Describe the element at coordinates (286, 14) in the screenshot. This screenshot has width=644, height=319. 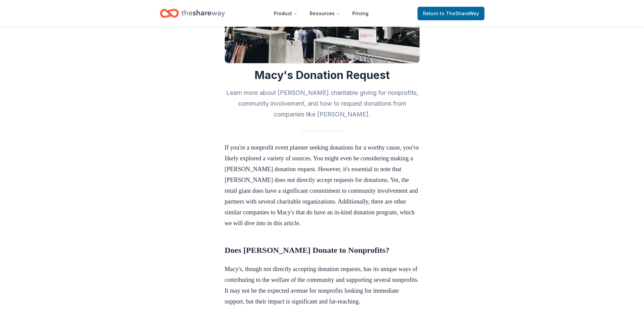
I see `button: Product` at that location.